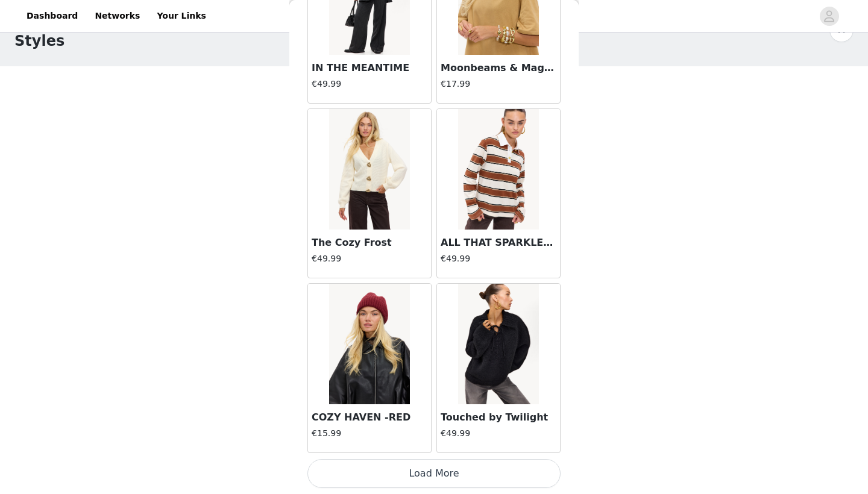  Describe the element at coordinates (39, 41) in the screenshot. I see `h1: Styles` at that location.